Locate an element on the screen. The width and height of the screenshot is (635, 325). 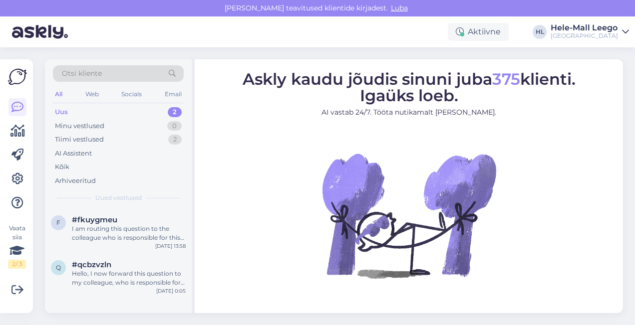
div: Arhiveeritud is located at coordinates (75, 181).